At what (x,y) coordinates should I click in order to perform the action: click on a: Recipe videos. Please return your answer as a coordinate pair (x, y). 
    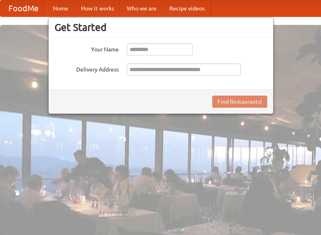
    Looking at the image, I should click on (187, 8).